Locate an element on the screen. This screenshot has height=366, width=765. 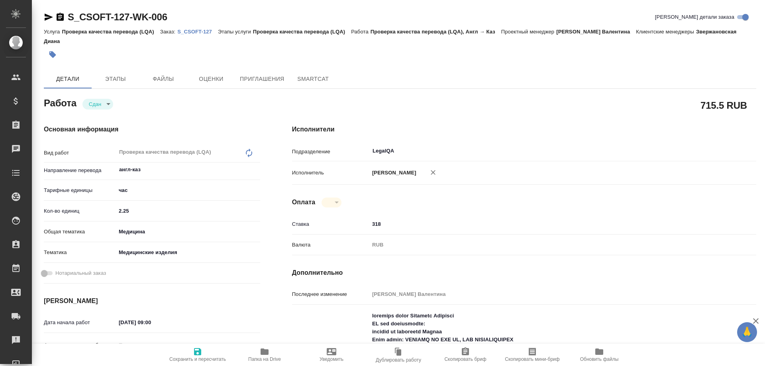
p: Заказ: is located at coordinates (169, 31).